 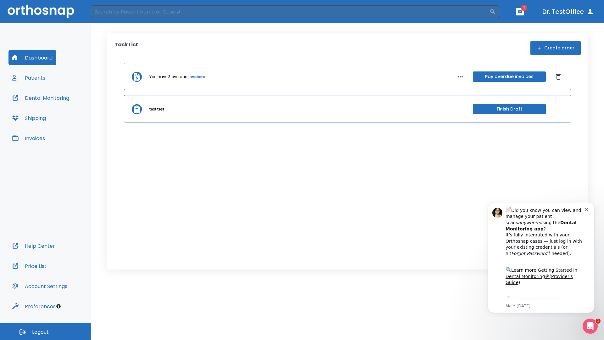 What do you see at coordinates (290, 12) in the screenshot?
I see `input: Search by Patient Name or Case #` at bounding box center [290, 12].